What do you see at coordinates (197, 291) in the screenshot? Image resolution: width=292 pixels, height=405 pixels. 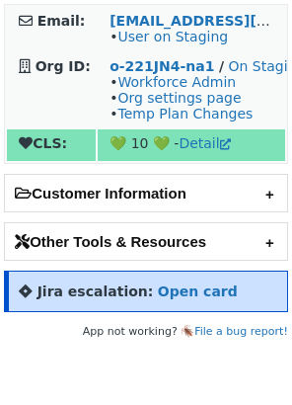 I see `strong: Open card` at bounding box center [197, 291].